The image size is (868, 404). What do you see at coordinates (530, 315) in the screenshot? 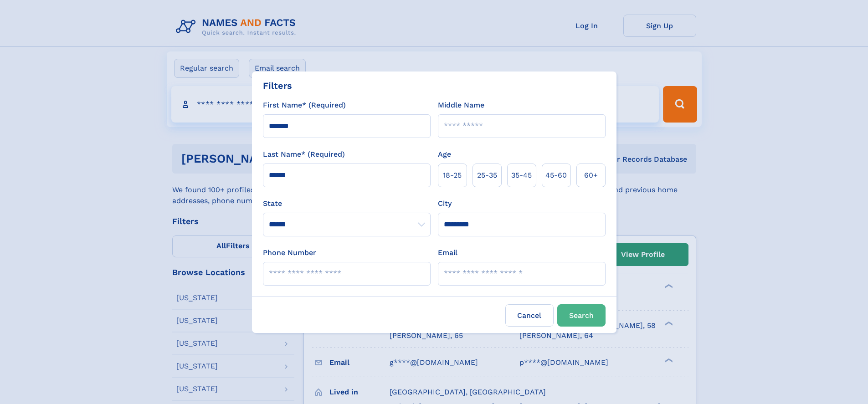
I see `label: Cancel` at bounding box center [530, 315].